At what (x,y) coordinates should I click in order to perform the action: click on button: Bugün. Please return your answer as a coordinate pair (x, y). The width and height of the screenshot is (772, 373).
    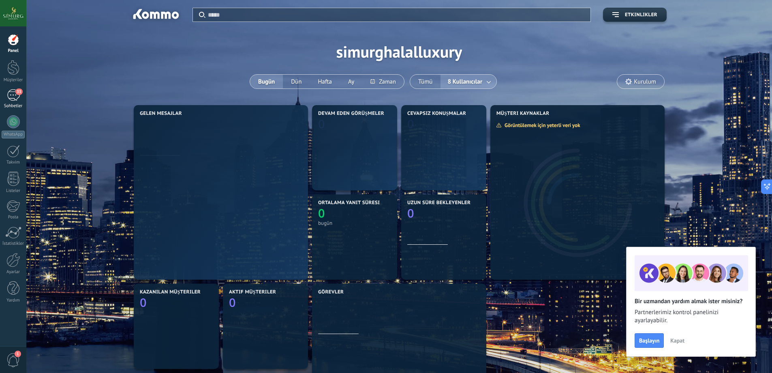
    Looking at the image, I should click on (266, 82).